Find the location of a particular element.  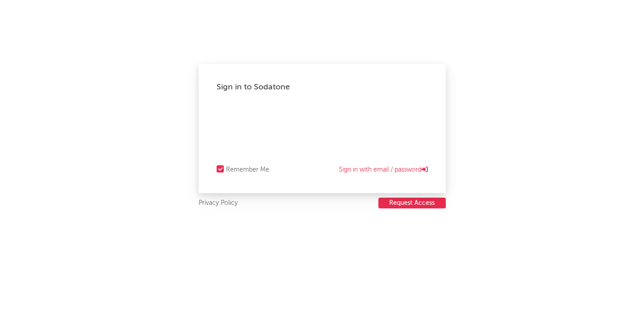

a: Request Access is located at coordinates (412, 203).